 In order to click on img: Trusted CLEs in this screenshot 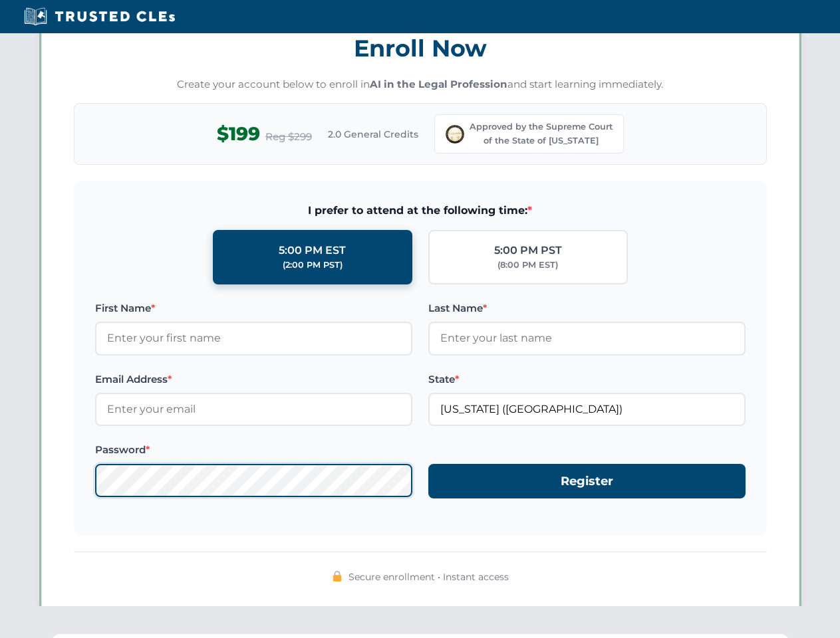, I will do `click(99, 17)`.